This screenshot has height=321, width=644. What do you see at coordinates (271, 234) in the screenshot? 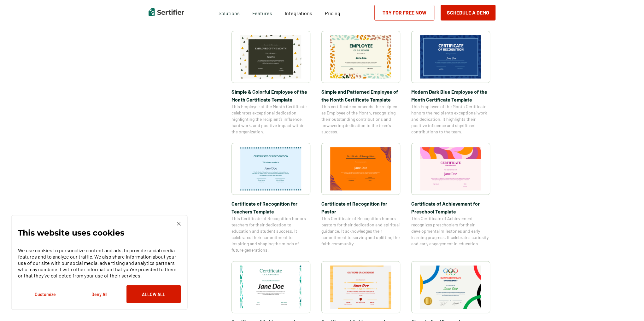
I see `span: This Certificate of Recognition honors teachers for their dedication to education and student suc...` at bounding box center [271, 234].